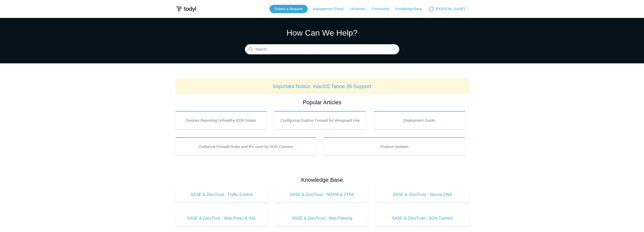  I want to click on a: Devices Reporting Unhealthy EDR States, so click(221, 120).